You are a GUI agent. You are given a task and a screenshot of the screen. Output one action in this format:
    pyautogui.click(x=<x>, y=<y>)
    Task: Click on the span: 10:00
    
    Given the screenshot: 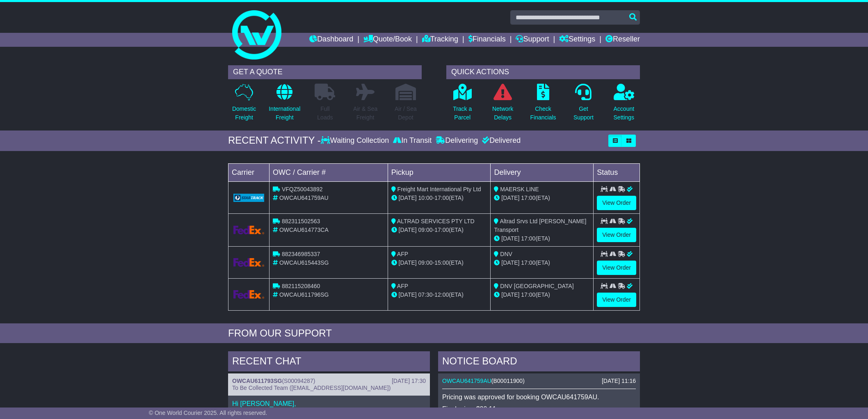 What is the action you would take?
    pyautogui.click(x=425, y=198)
    